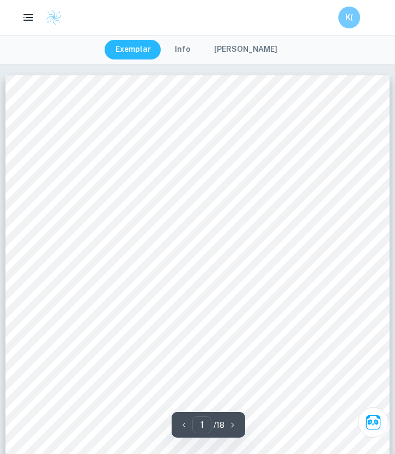 The height and width of the screenshot is (454, 395). Describe the element at coordinates (219, 425) in the screenshot. I see `p: / 18` at that location.